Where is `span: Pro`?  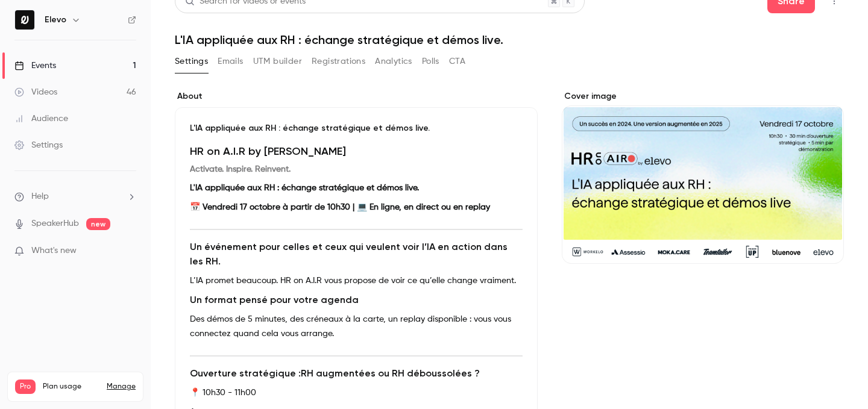
span: Pro is located at coordinates (25, 387).